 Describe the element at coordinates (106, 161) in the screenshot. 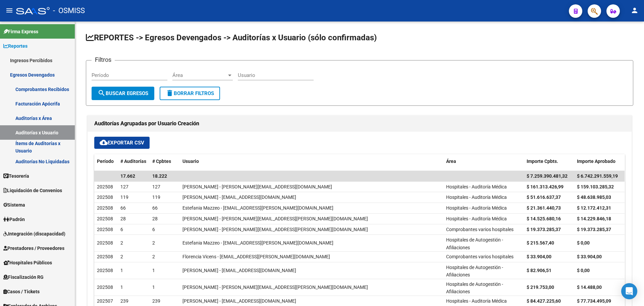

I see `span: Período` at that location.